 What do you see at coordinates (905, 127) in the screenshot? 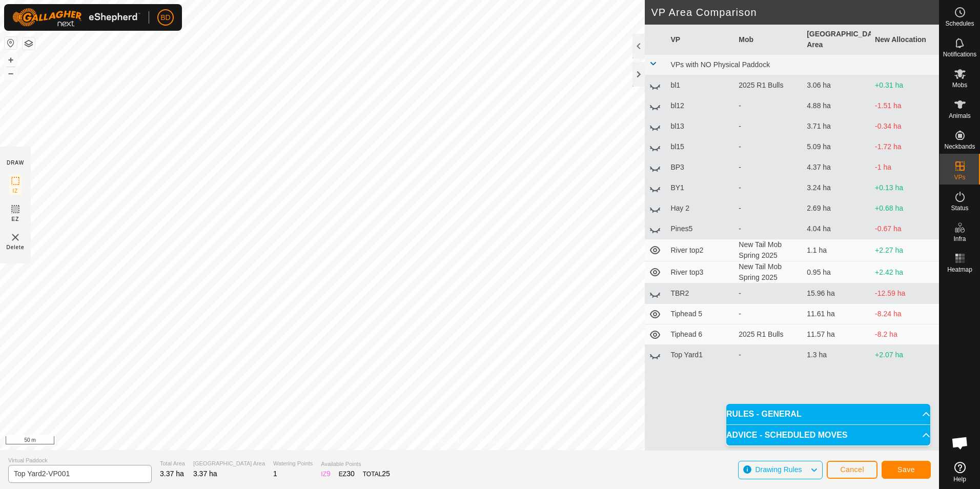
I see `td: -0.34 ha` at bounding box center [905, 127].